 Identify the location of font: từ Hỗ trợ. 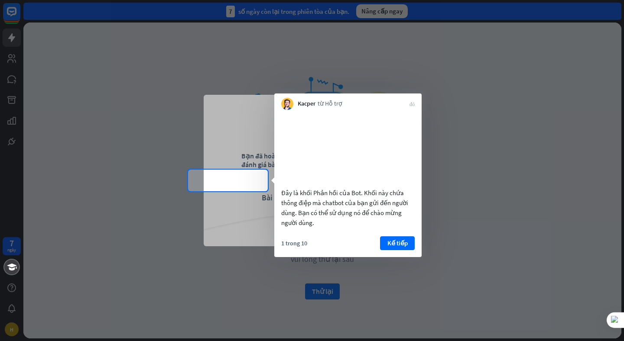
(330, 104).